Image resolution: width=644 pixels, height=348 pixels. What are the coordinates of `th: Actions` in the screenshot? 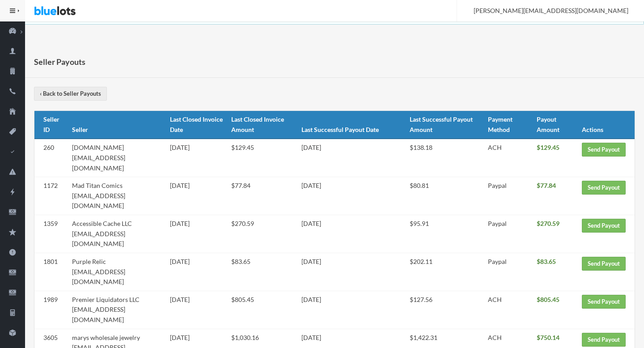 It's located at (606, 124).